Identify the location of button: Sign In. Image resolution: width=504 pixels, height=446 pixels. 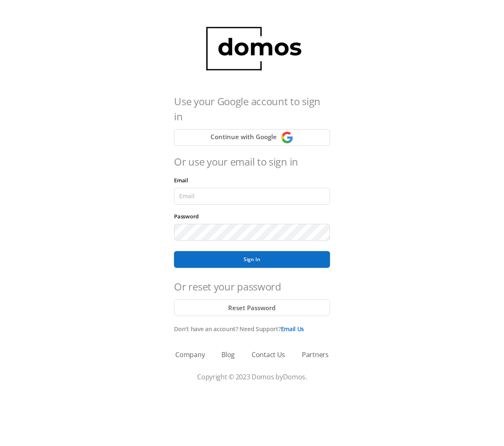
(251, 259).